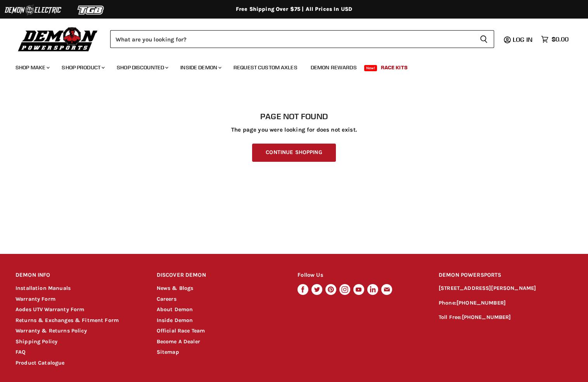 This screenshot has width=588, height=382. What do you see at coordinates (91, 10) in the screenshot?
I see `img: TGB Logo 2` at bounding box center [91, 10].